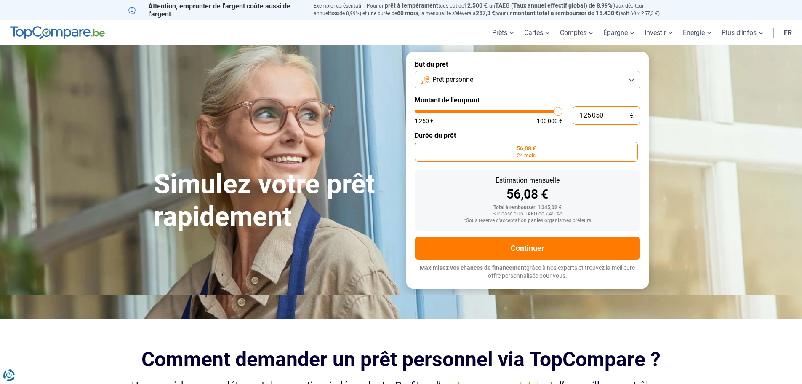 This screenshot has width=802, height=384. Describe the element at coordinates (216, 10) in the screenshot. I see `p: Attention, emprunter de l'argent coûte aussi de l'argent.` at that location.